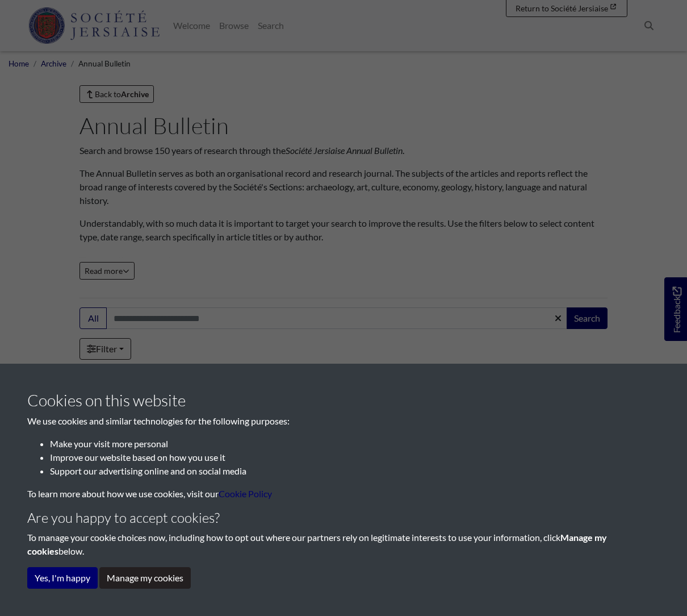 This screenshot has width=687, height=616. Describe the element at coordinates (344, 518) in the screenshot. I see `h4: Are you happy to accept cookies?` at that location.